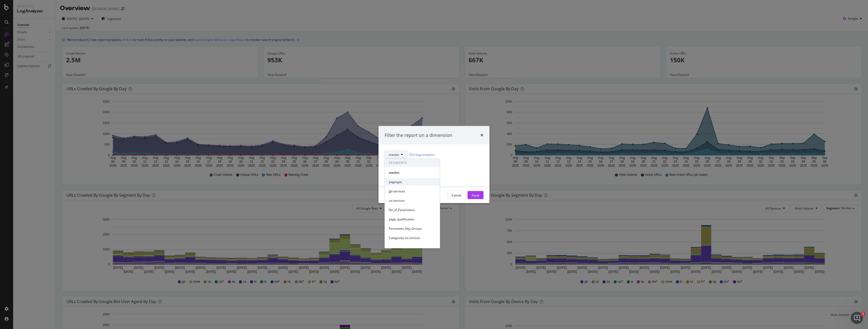 Image resolution: width=868 pixels, height=329 pixels. What do you see at coordinates (434, 164) in the screenshot?
I see `div: modal` at bounding box center [434, 164].